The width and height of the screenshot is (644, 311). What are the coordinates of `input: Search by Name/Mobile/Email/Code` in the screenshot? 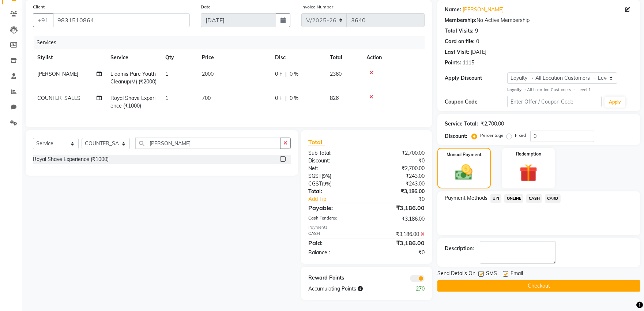 It's located at (121, 20).